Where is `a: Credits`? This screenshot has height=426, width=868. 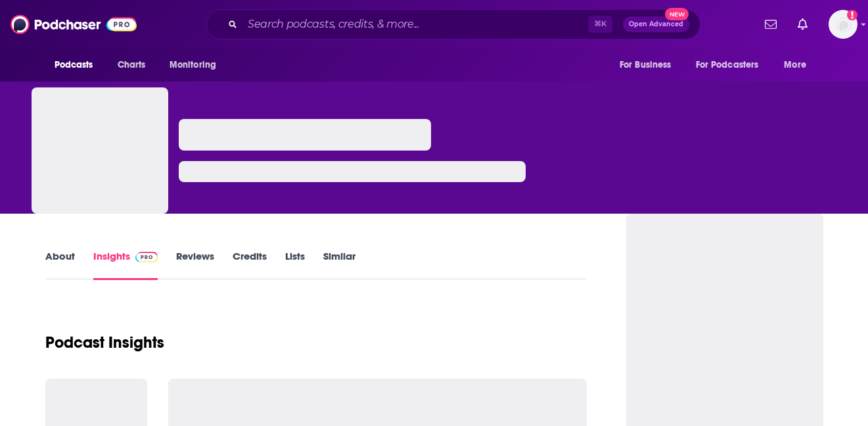 a: Credits is located at coordinates (250, 265).